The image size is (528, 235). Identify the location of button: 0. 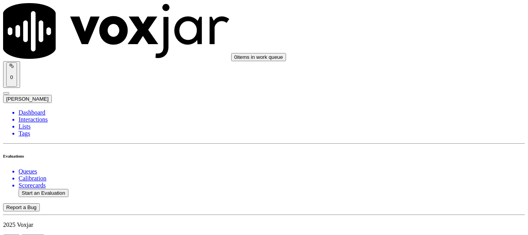
(12, 74).